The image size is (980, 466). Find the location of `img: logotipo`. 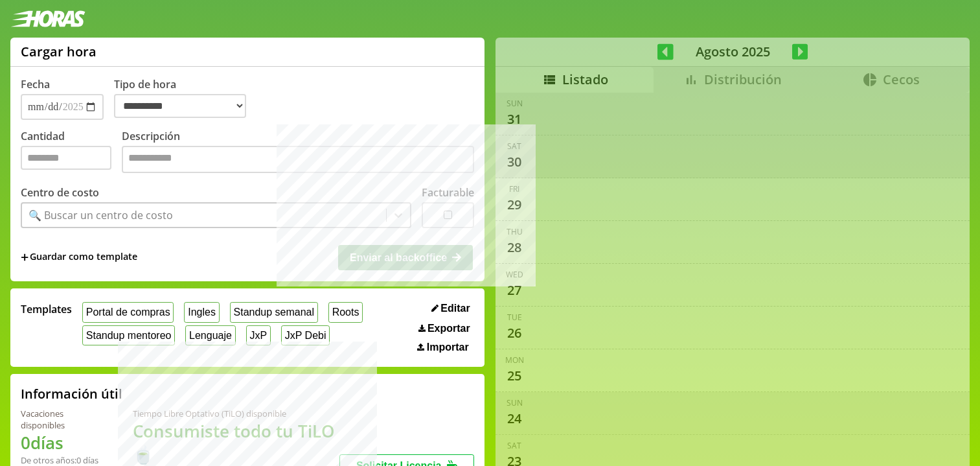

img: logotipo is located at coordinates (48, 19).